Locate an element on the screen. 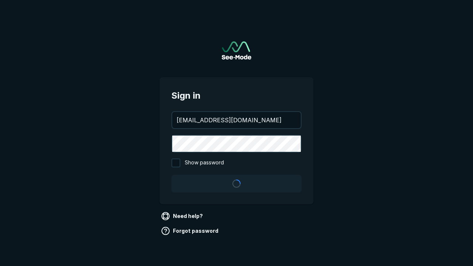 The height and width of the screenshot is (266, 473). a: Go to sign in is located at coordinates (237, 50).